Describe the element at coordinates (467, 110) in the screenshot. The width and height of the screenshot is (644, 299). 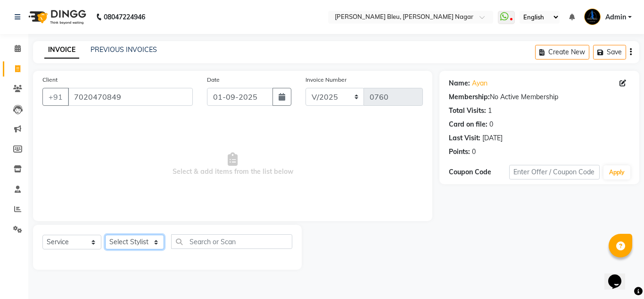
I see `div: Total Visits:` at that location.